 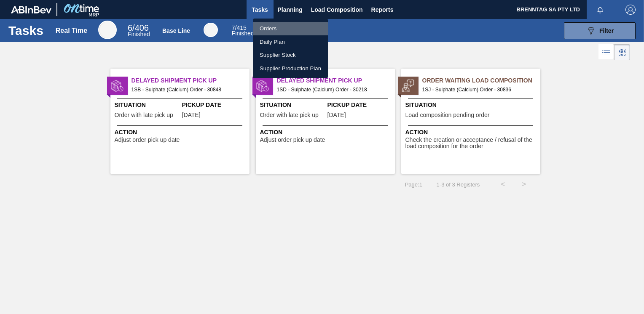 What do you see at coordinates (291, 69) in the screenshot?
I see `a: Supplier Production Plan` at bounding box center [291, 69].